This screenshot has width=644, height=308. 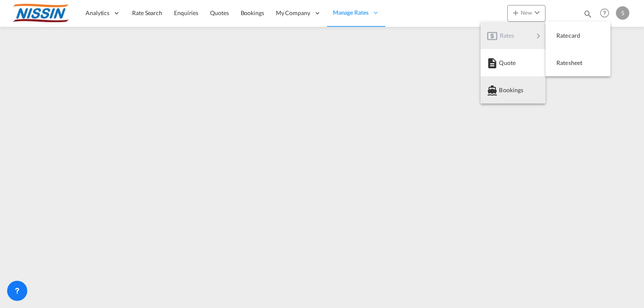 I want to click on span: Bookings, so click(x=504, y=90).